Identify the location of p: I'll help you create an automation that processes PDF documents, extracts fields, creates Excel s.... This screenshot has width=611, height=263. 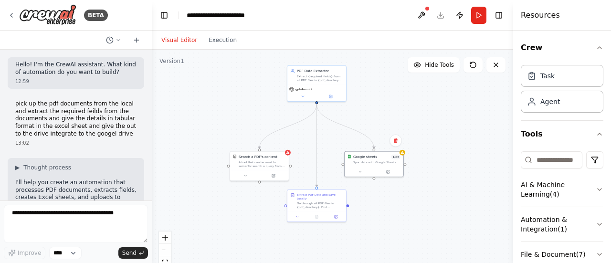
(76, 198).